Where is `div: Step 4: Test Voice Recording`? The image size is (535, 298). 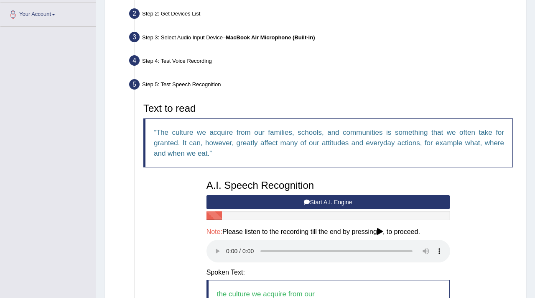 div: Step 4: Test Voice Recording is located at coordinates (324, 62).